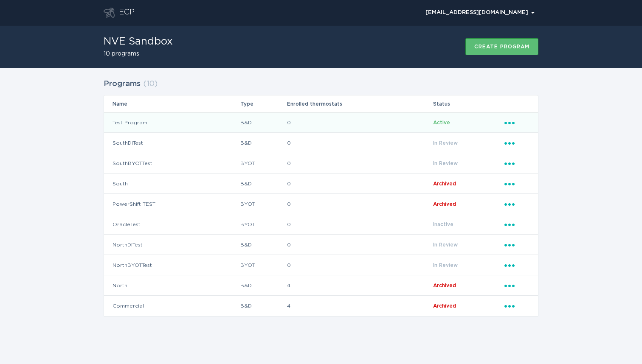  What do you see at coordinates (172, 163) in the screenshot?
I see `td: SouthBYOTTest` at bounding box center [172, 163].